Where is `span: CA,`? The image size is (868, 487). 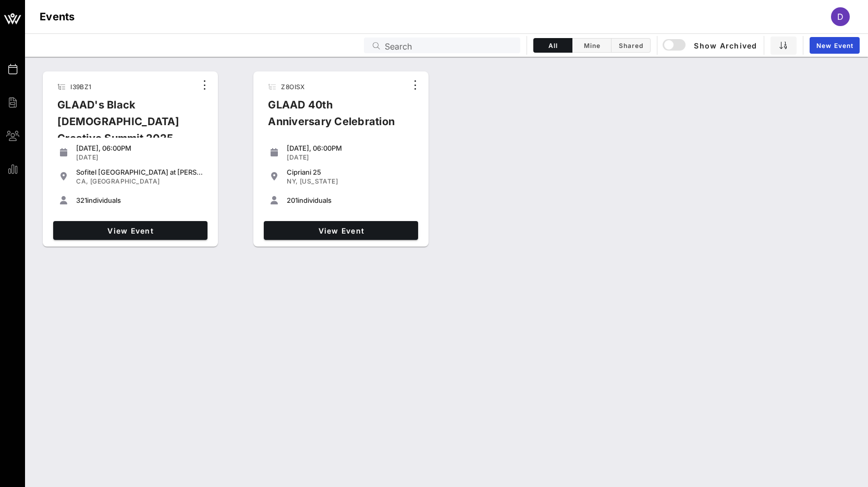 span: CA, is located at coordinates (81, 181).